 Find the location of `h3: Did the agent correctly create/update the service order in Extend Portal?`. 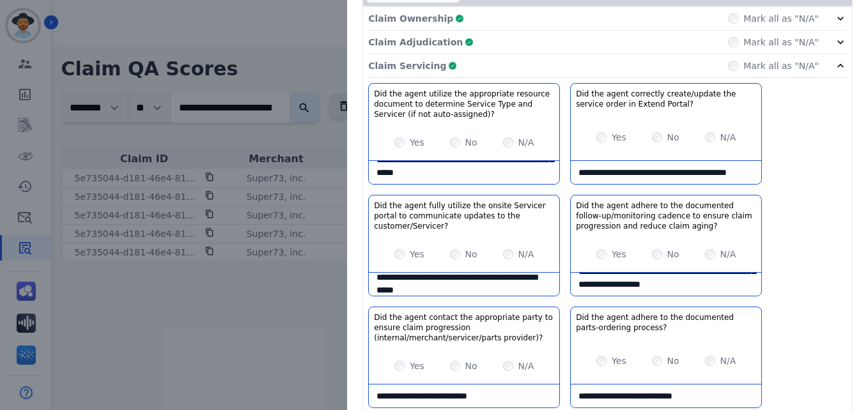

h3: Did the agent correctly create/update the service order in Extend Portal? is located at coordinates (666, 99).